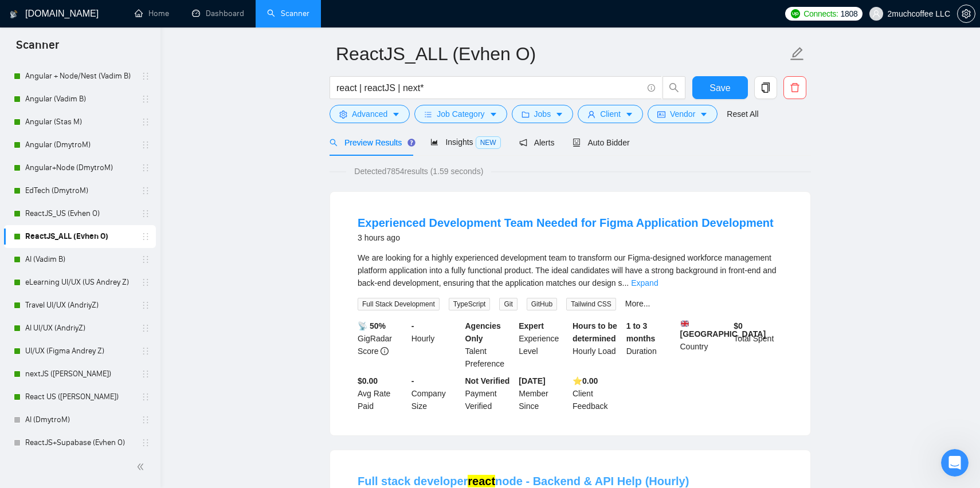 The height and width of the screenshot is (488, 980). What do you see at coordinates (80, 328) in the screenshot?
I see `a: AI UI/UX (AndriyZ)` at bounding box center [80, 328].